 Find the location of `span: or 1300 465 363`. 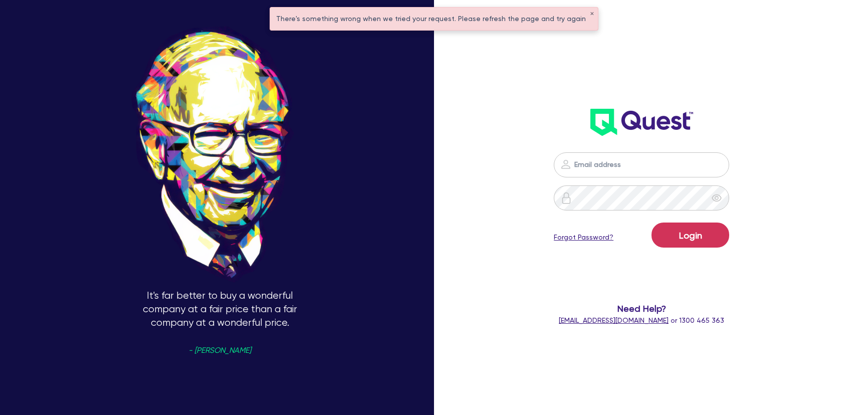

span: or 1300 465 363 is located at coordinates (642, 321).